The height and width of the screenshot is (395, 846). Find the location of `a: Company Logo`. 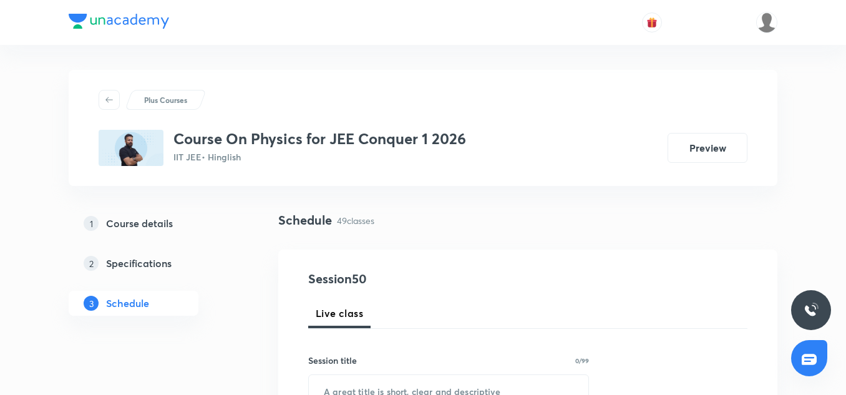

a: Company Logo is located at coordinates (118, 22).